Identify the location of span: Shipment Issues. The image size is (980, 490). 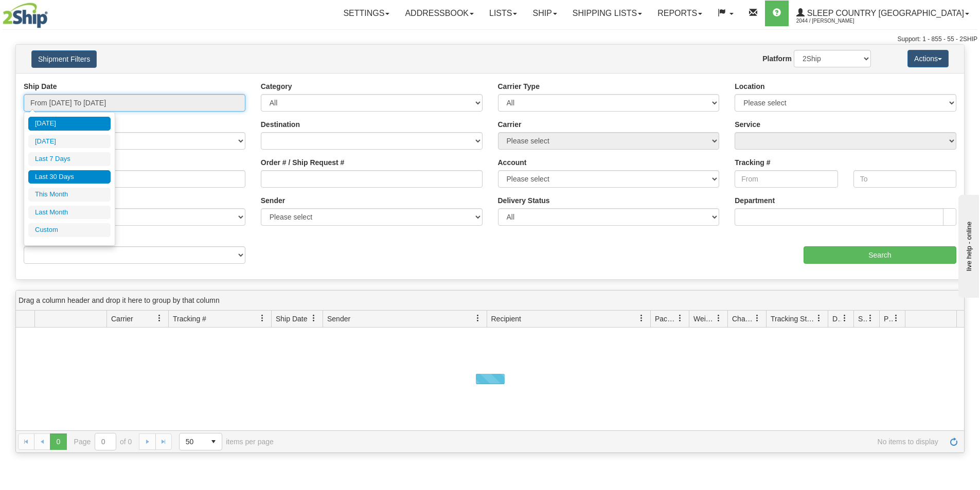
(862, 319).